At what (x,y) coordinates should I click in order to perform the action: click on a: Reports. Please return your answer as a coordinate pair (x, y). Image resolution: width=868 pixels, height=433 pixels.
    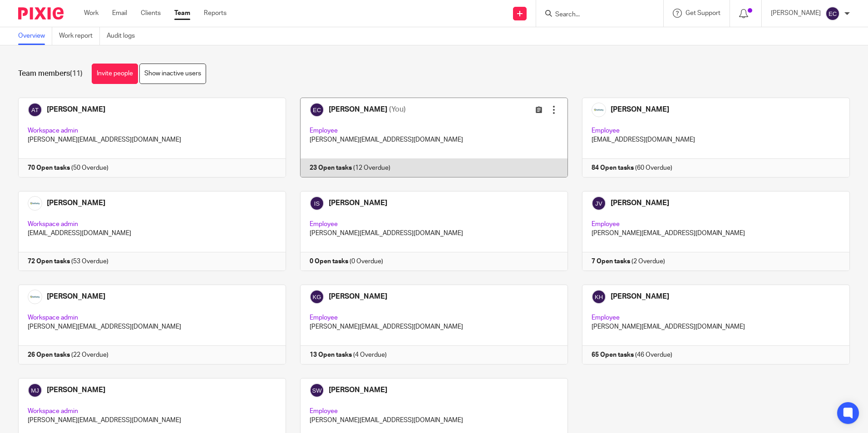
    Looking at the image, I should click on (215, 13).